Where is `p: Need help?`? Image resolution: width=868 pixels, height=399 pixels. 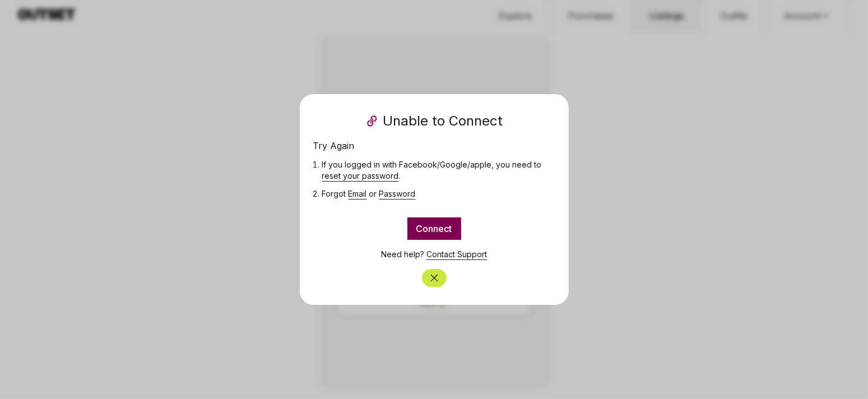
p: Need help? is located at coordinates (434, 255).